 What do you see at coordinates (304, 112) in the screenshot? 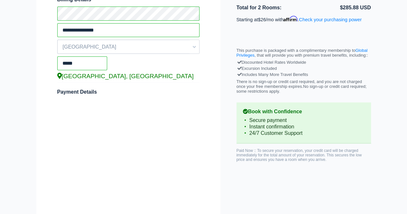
I see `b: Book with Confidence` at bounding box center [304, 112].